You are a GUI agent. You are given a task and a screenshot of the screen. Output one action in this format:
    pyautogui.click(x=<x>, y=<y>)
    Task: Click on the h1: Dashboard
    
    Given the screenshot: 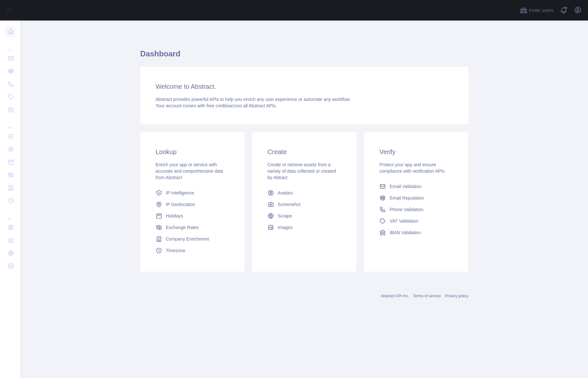 What is the action you would take?
    pyautogui.click(x=305, y=56)
    